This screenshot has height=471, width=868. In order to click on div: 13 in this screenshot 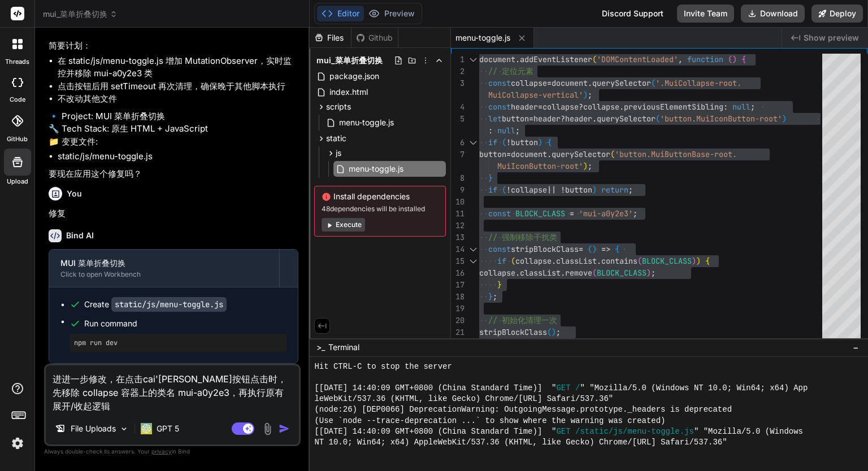, I will do `click(458, 237)`.